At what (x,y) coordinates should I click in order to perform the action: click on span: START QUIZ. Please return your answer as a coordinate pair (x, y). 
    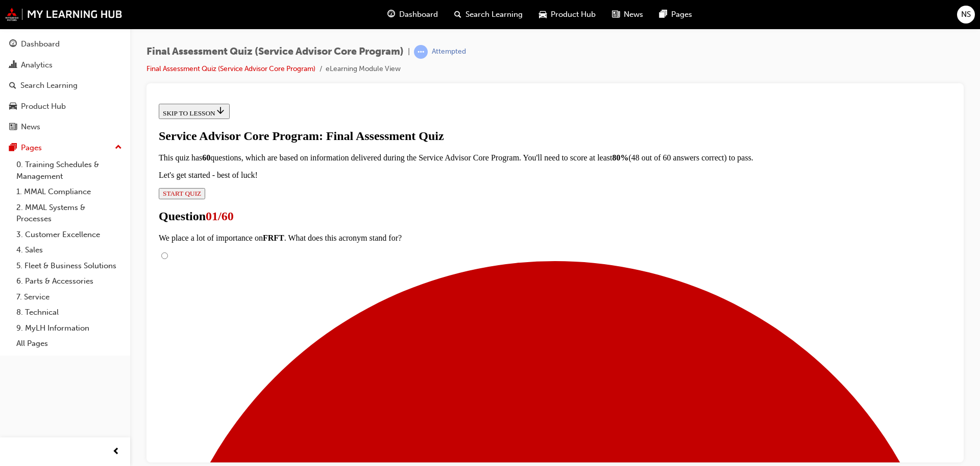
    Looking at the image, I should click on (27, 94).